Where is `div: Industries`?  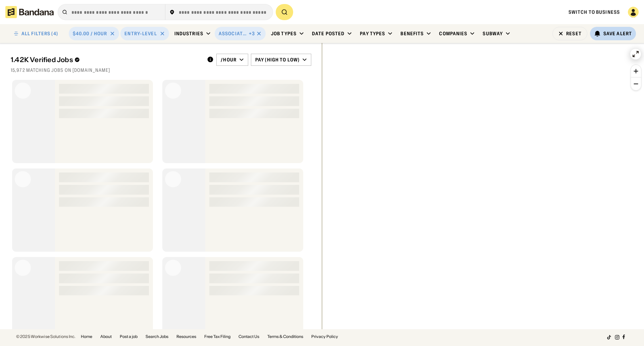
div: Industries is located at coordinates (189, 34).